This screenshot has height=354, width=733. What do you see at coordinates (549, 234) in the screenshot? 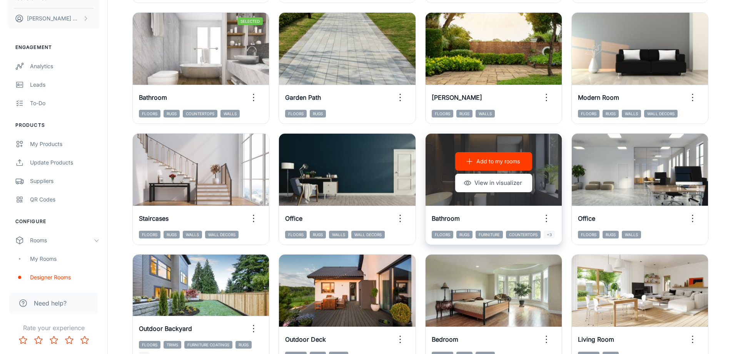
I see `span: +3` at bounding box center [549, 234].